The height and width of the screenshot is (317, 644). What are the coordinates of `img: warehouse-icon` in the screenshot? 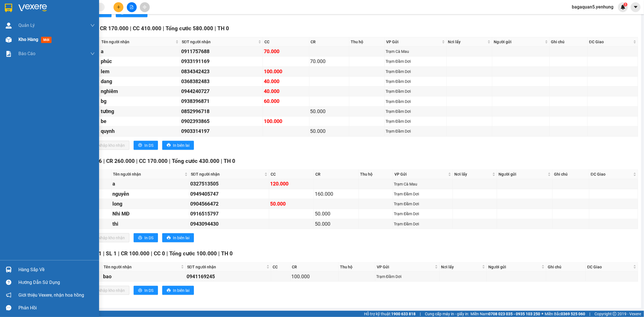 It's located at (8, 25).